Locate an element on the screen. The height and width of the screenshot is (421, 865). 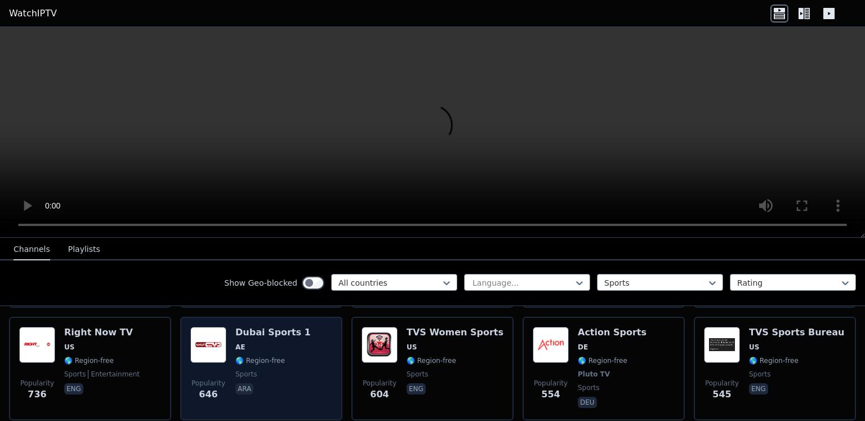
button: Channels is located at coordinates (32, 250).